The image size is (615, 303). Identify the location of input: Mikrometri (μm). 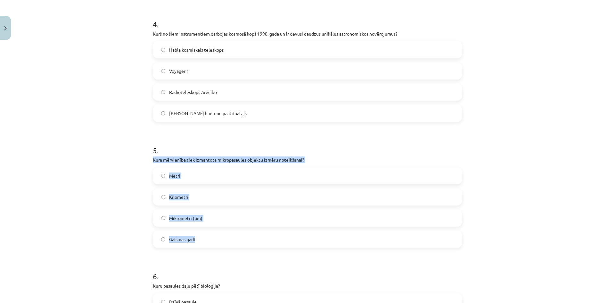
(163, 218).